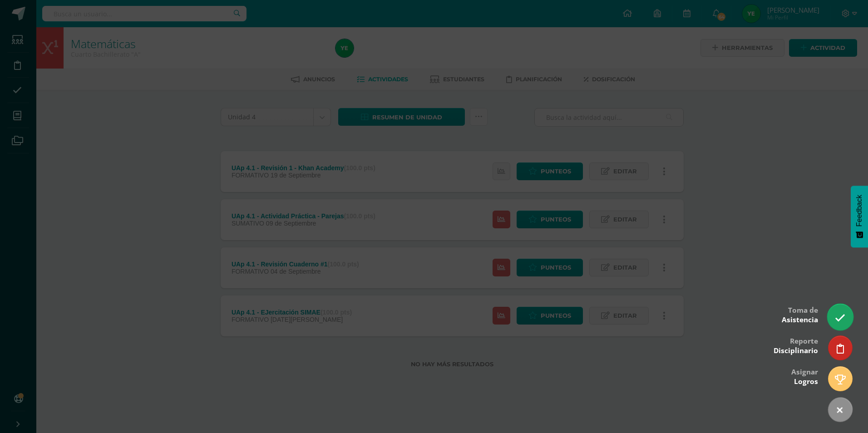 This screenshot has width=868, height=433. What do you see at coordinates (800, 319) in the screenshot?
I see `span: Asistencia` at bounding box center [800, 319].